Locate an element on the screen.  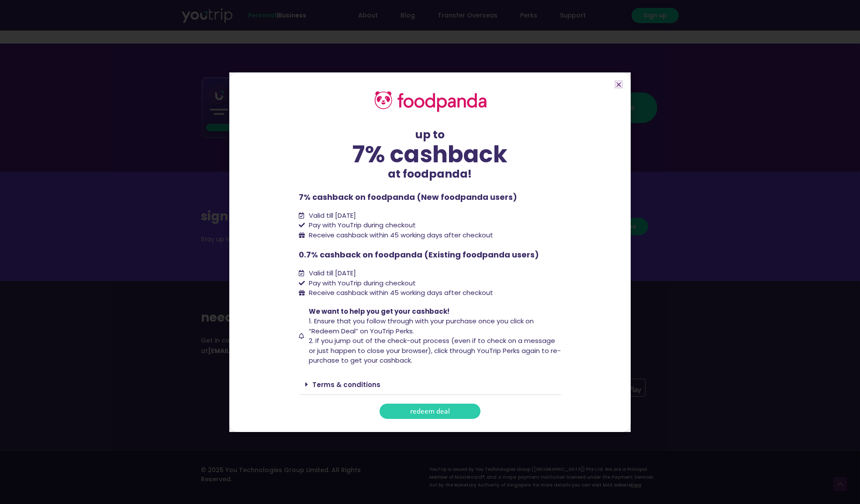
div: 7% cashback is located at coordinates (430, 154).